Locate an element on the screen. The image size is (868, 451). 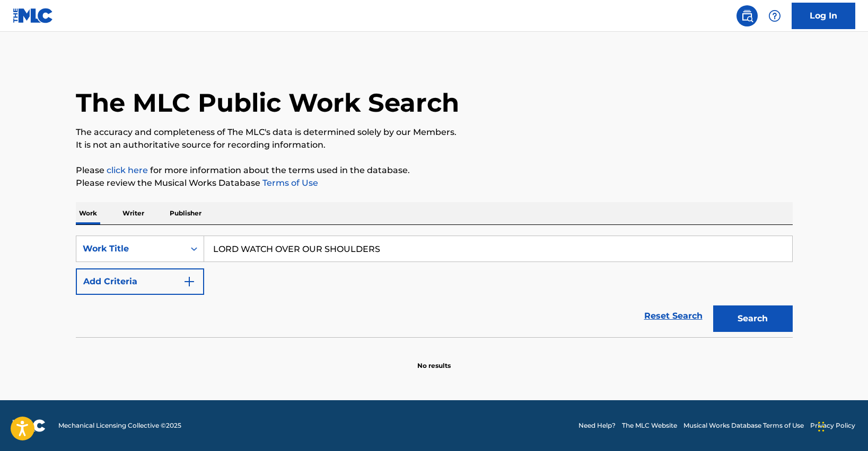
img: 9d2ae6d4665cec9f34b9.svg is located at coordinates (189, 282).